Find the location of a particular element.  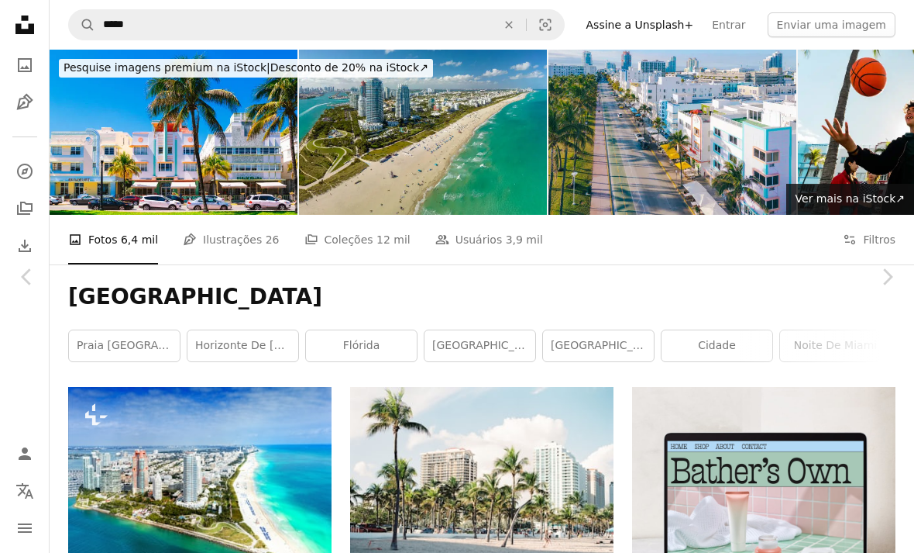

a: Noite de Miami is located at coordinates (835, 346).